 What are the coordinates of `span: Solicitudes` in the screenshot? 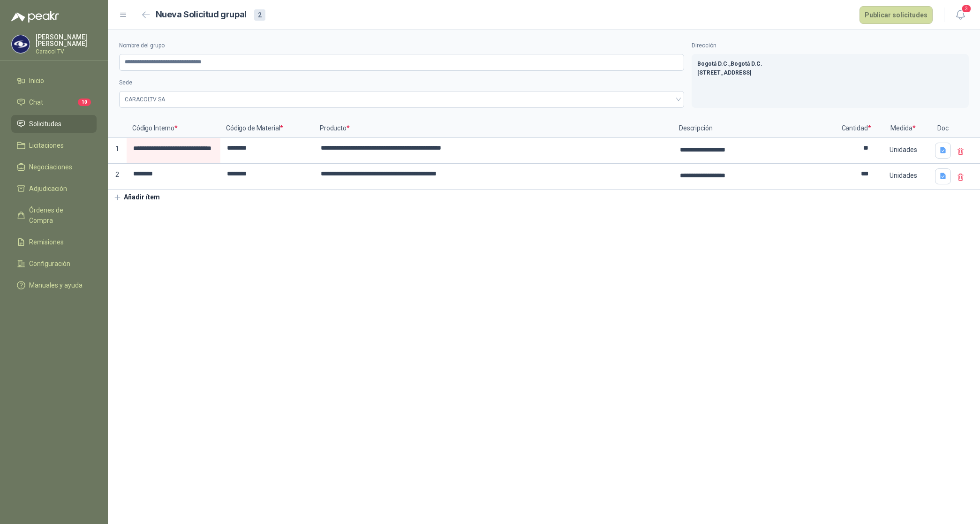 It's located at (45, 124).